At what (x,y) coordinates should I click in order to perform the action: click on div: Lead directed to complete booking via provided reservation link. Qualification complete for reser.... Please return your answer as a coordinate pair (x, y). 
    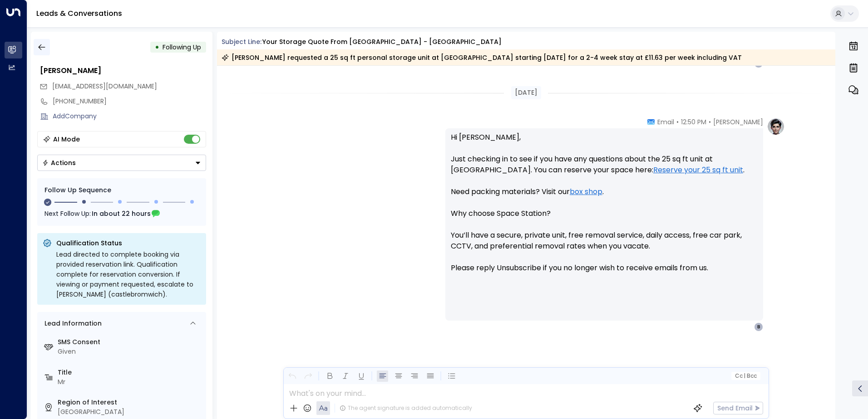
    Looking at the image, I should click on (128, 274).